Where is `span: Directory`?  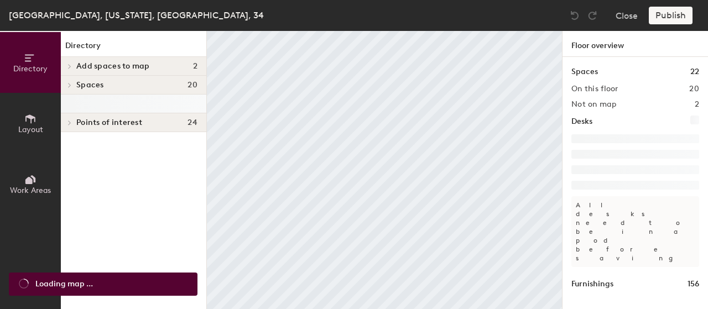
span: Directory is located at coordinates (30, 69).